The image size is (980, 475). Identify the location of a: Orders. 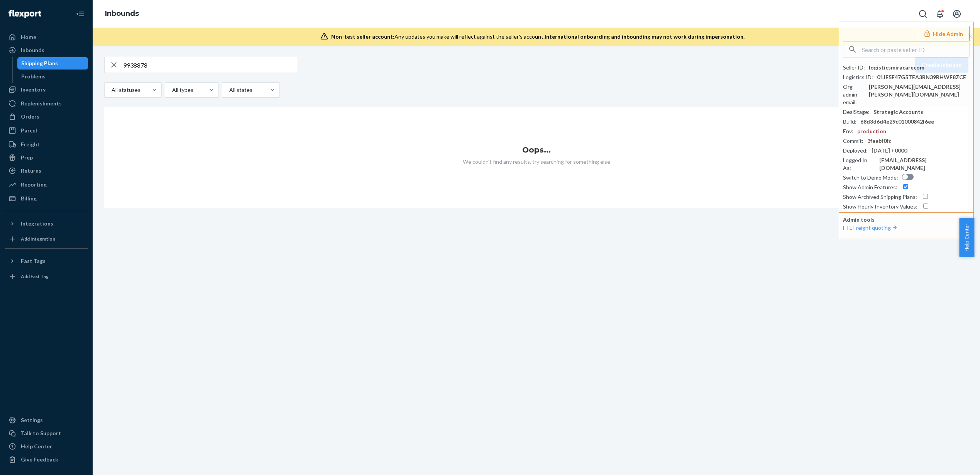
(47, 117).